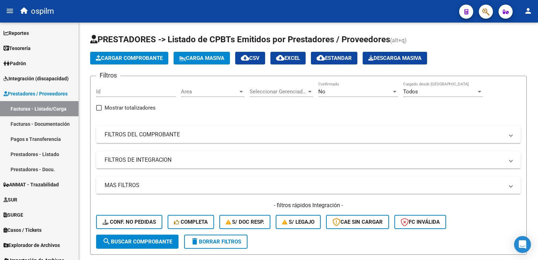 This screenshot has width=538, height=260. I want to click on span: S/ Doc Resp., so click(245, 222).